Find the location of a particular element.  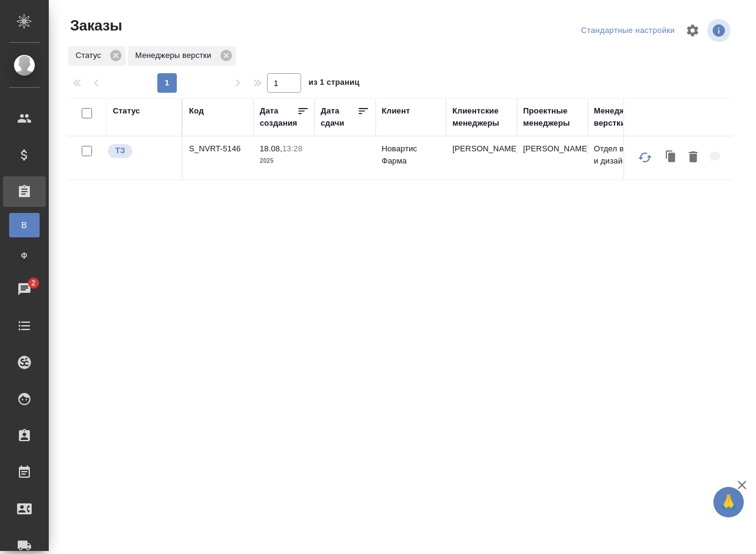

p: ТЗ is located at coordinates (120, 151).